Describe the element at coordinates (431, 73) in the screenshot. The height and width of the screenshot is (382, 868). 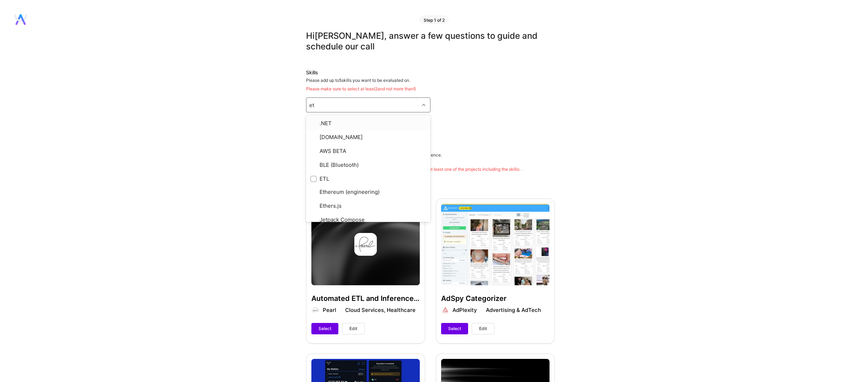
I see `div: Skills` at that location.